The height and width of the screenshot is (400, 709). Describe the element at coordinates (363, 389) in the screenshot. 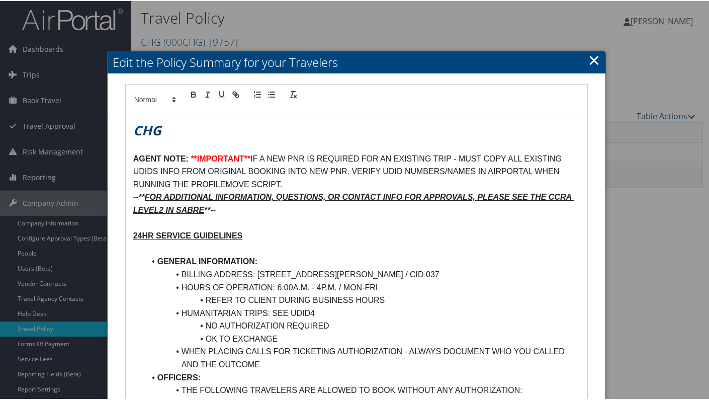

I see `li: THE FOLLOWING TRAVELERS ARE ALLOWED TO BOOK WITHOUT ANY AUTHORIZATION:` at that location.